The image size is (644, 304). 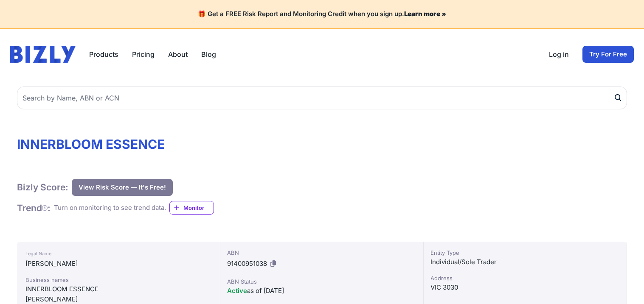 What do you see at coordinates (236, 291) in the screenshot?
I see `span: Active` at bounding box center [236, 291].